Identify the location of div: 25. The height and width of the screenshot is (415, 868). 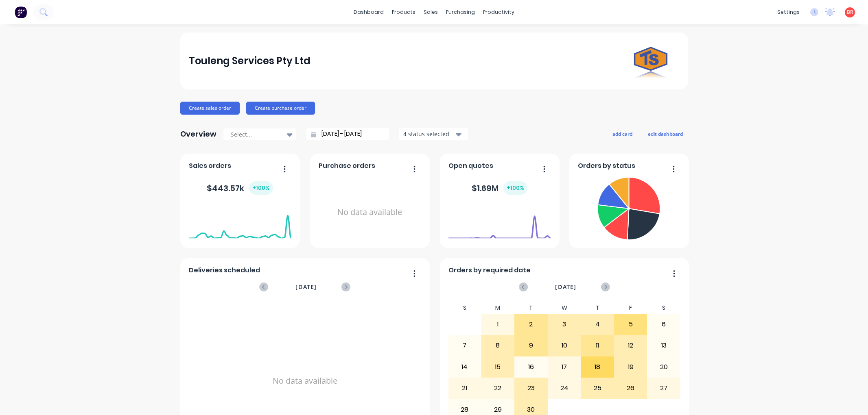
(597, 388).